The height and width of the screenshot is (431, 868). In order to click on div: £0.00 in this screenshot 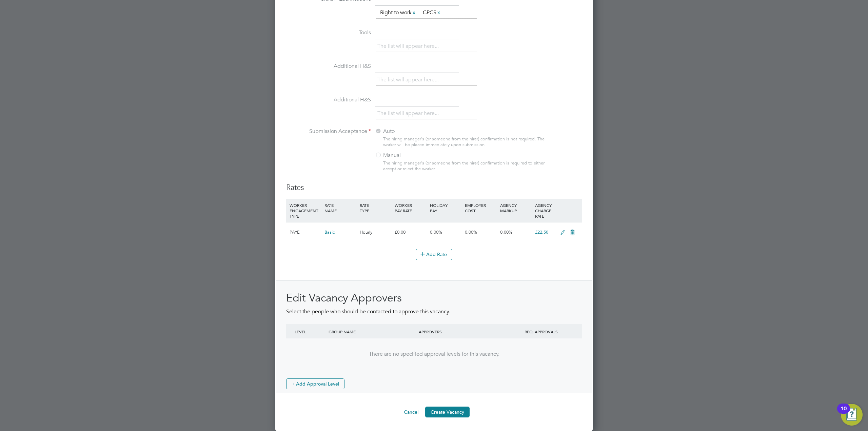, I will do `click(411, 232)`.